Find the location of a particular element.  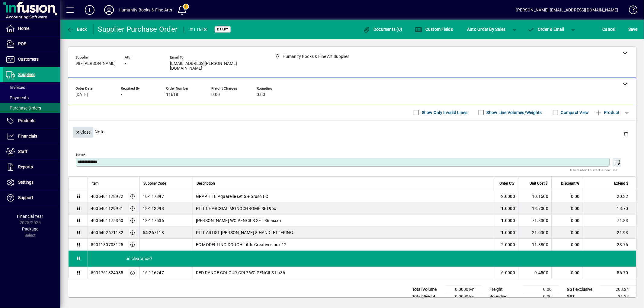

span: Support is located at coordinates (26, 198).